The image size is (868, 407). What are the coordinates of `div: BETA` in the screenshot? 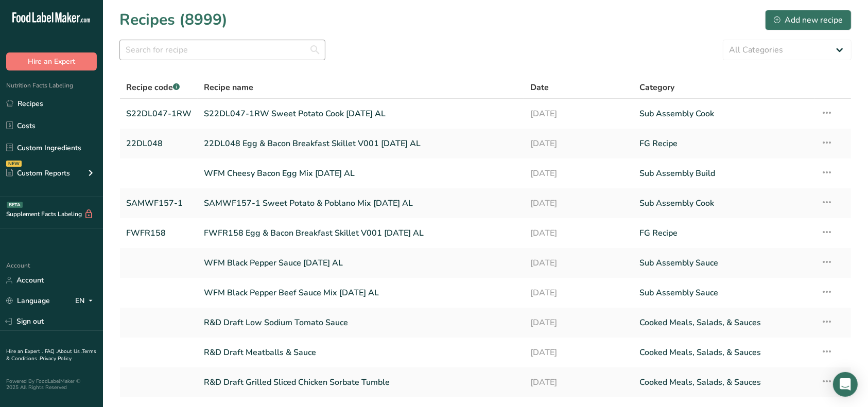 It's located at (14, 205).